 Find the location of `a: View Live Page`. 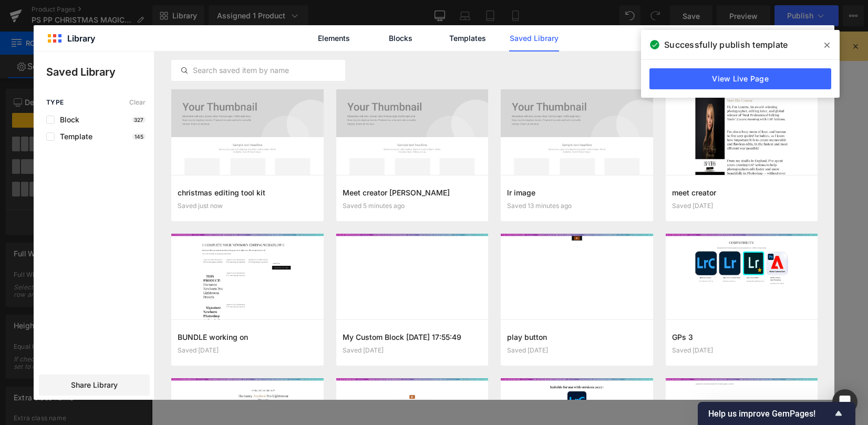

a: View Live Page is located at coordinates (740, 79).